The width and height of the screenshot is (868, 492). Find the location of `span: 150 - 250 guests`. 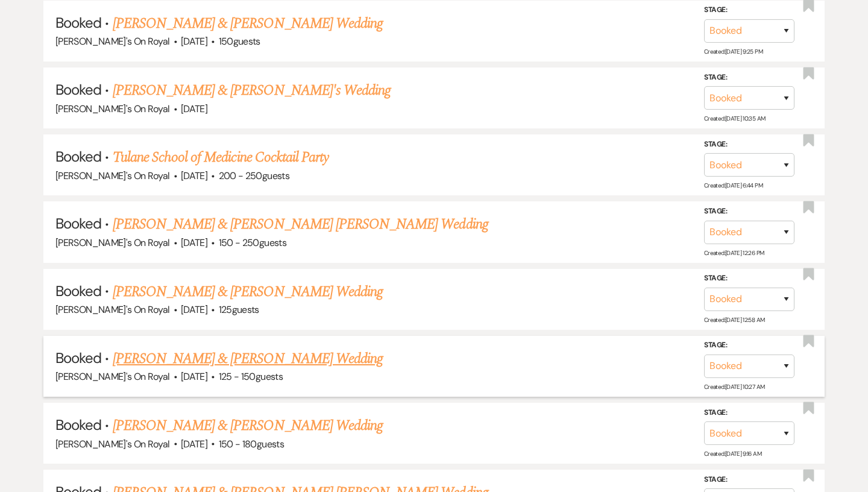

span: 150 - 250 guests is located at coordinates (252, 243).